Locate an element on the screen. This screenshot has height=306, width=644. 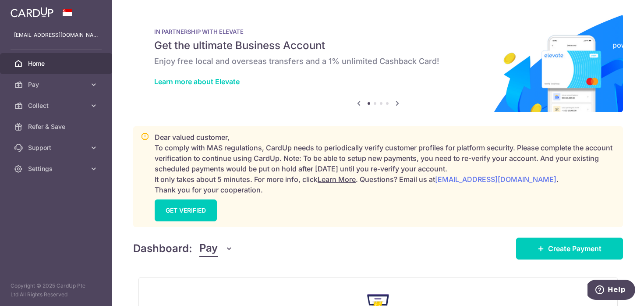
h5: Get the ultimate Business Account is located at coordinates (378, 46).